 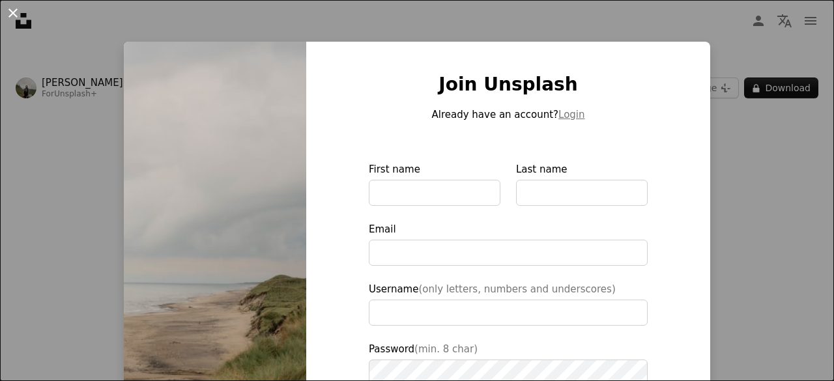 What do you see at coordinates (508, 304) in the screenshot?
I see `label: Username` at bounding box center [508, 304].